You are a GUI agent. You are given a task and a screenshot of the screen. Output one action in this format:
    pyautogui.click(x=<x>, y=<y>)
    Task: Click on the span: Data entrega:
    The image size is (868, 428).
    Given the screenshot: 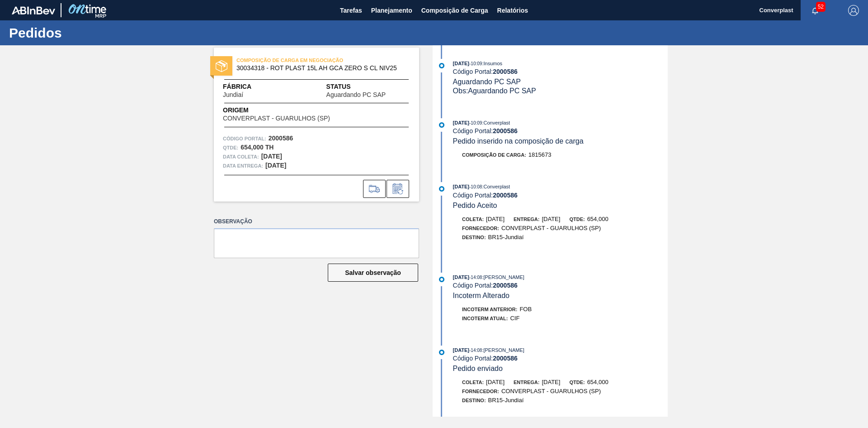 What is the action you would take?
    pyautogui.click(x=243, y=166)
    